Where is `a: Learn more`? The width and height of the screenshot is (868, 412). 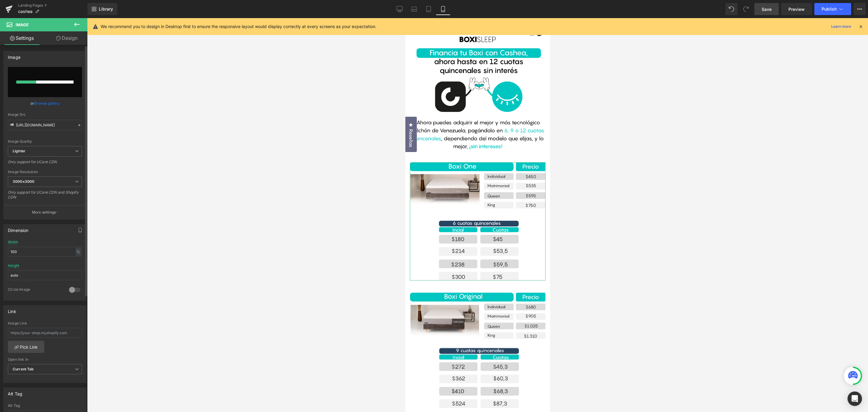
a: Learn more is located at coordinates (841, 26).